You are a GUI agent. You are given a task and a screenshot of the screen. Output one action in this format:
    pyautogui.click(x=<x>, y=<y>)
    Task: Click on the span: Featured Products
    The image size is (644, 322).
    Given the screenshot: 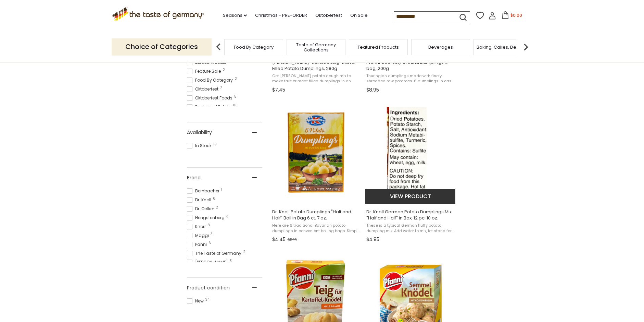 What is the action you would take?
    pyautogui.click(x=378, y=47)
    